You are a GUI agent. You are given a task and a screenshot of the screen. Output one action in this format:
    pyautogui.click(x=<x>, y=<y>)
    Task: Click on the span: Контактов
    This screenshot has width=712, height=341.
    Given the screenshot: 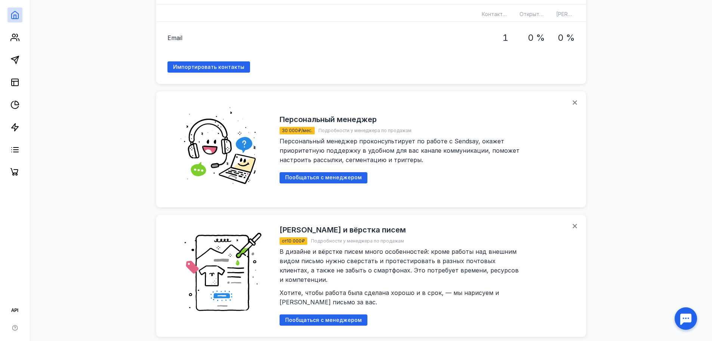 What is the action you would take?
    pyautogui.click(x=495, y=14)
    